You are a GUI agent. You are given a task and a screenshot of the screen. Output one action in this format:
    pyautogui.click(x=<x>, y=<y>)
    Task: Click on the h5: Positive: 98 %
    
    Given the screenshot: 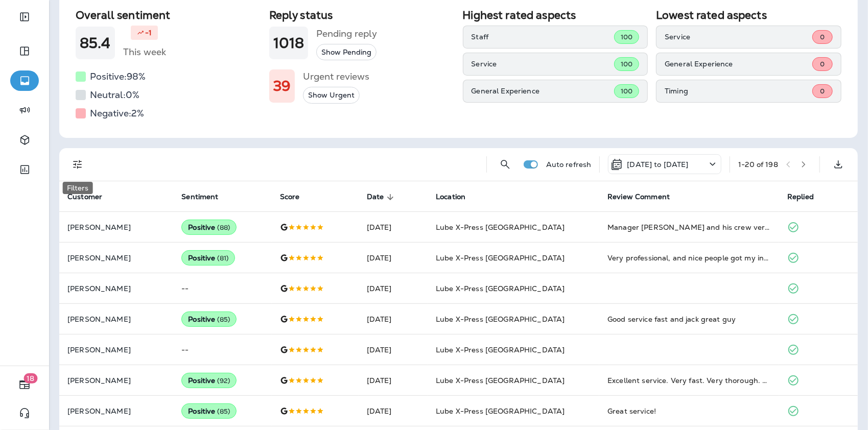 What is the action you would take?
    pyautogui.click(x=118, y=76)
    